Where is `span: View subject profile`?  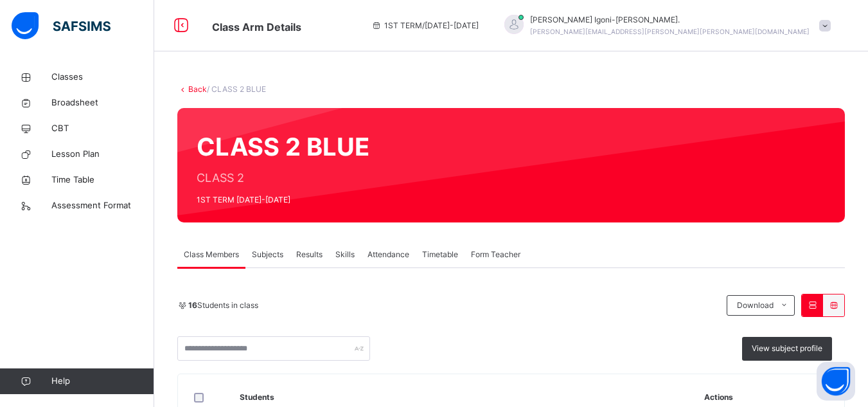 span: View subject profile is located at coordinates (787, 348).